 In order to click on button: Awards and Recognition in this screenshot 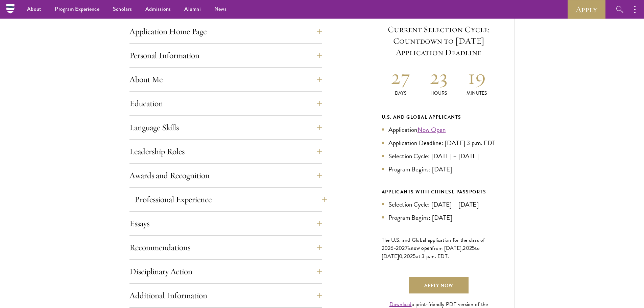, I will do `click(226, 176)`.